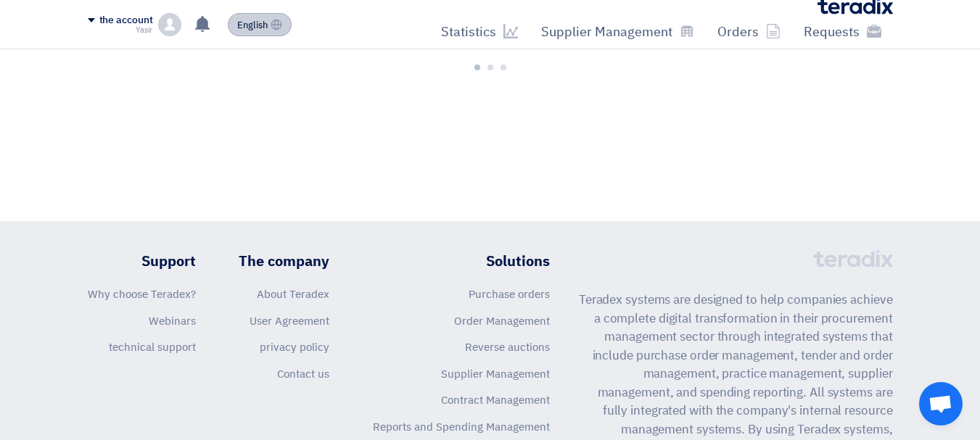  I want to click on font: technical support, so click(152, 347).